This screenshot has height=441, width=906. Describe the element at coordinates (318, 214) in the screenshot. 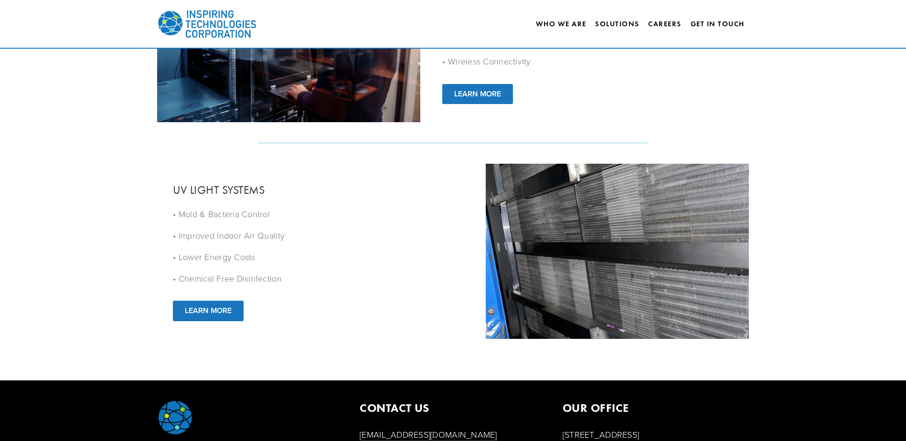

I see `p: • Mold & Bacteria Control` at that location.